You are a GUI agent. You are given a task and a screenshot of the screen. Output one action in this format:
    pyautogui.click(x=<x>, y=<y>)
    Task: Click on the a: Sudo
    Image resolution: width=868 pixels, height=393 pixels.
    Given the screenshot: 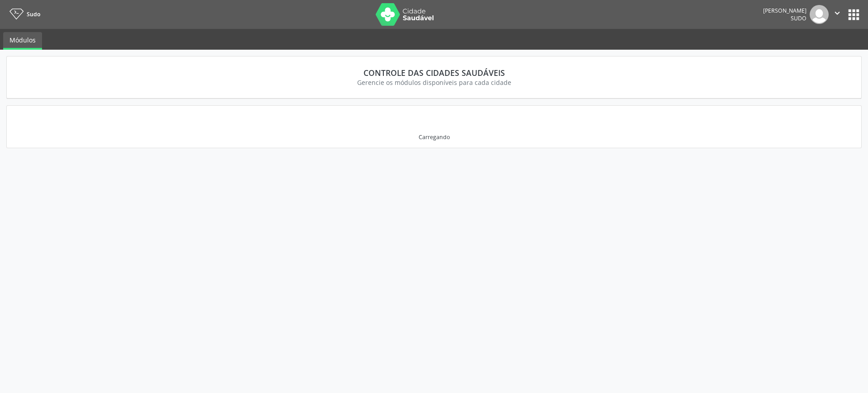 What is the action you would take?
    pyautogui.click(x=23, y=14)
    